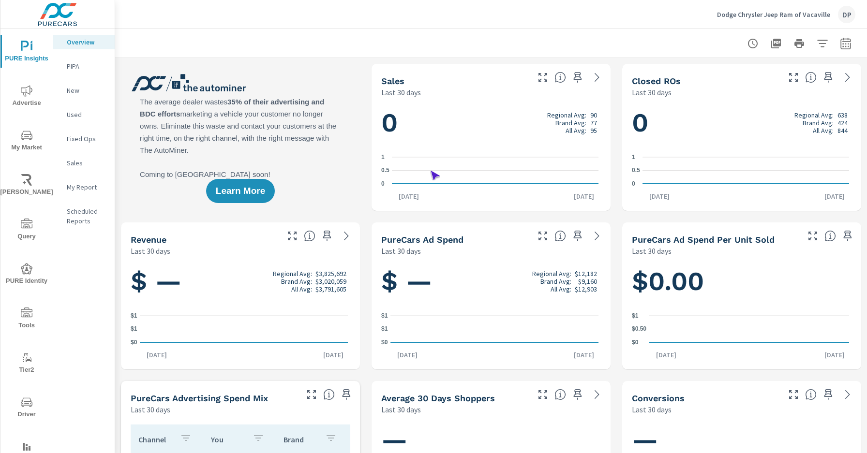 This screenshot has width=867, height=453. I want to click on p: Scheduled Reports, so click(87, 216).